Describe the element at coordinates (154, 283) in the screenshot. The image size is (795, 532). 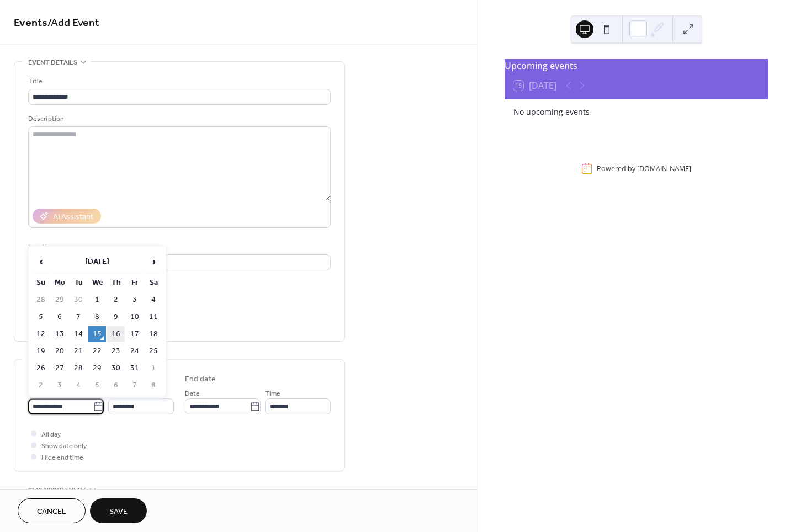
I see `th: Sa` at that location.